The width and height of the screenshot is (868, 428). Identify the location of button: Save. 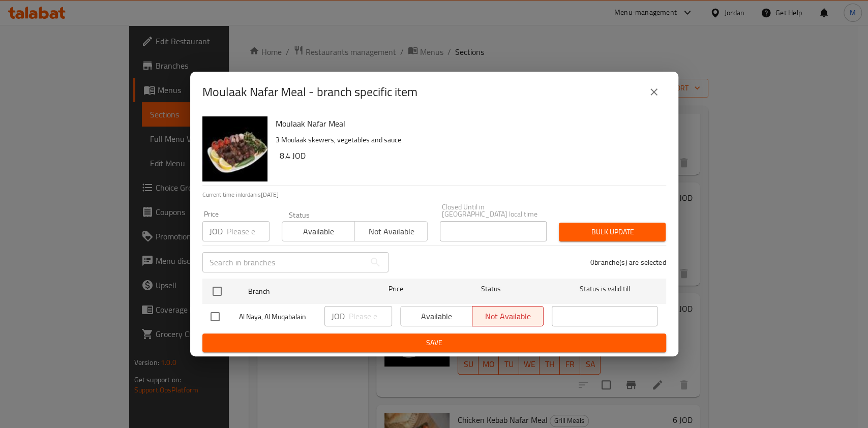
(434, 343).